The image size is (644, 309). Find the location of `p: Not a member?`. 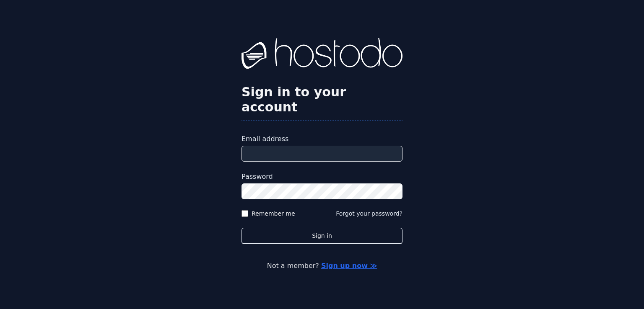

p: Not a member? is located at coordinates (322, 266).